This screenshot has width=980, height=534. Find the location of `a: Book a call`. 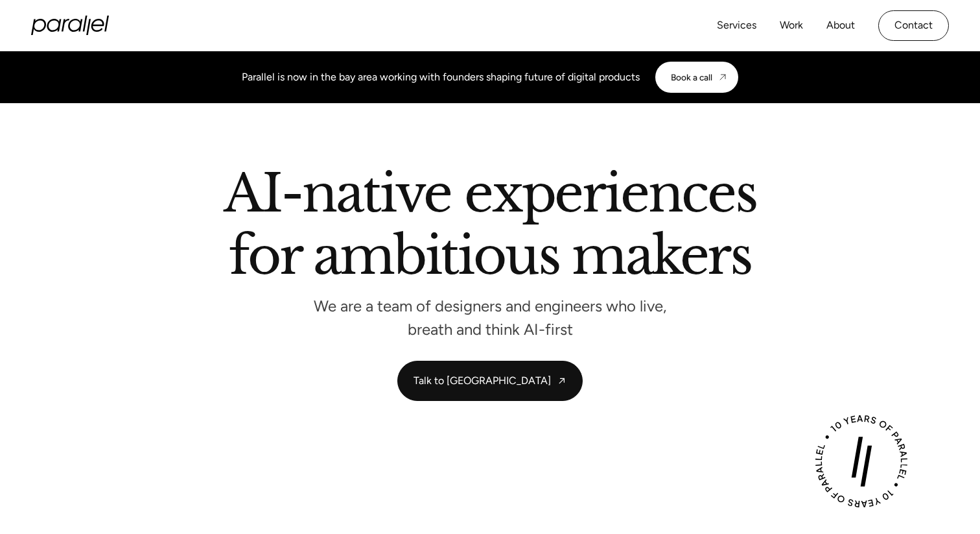

a: Book a call is located at coordinates (696, 77).